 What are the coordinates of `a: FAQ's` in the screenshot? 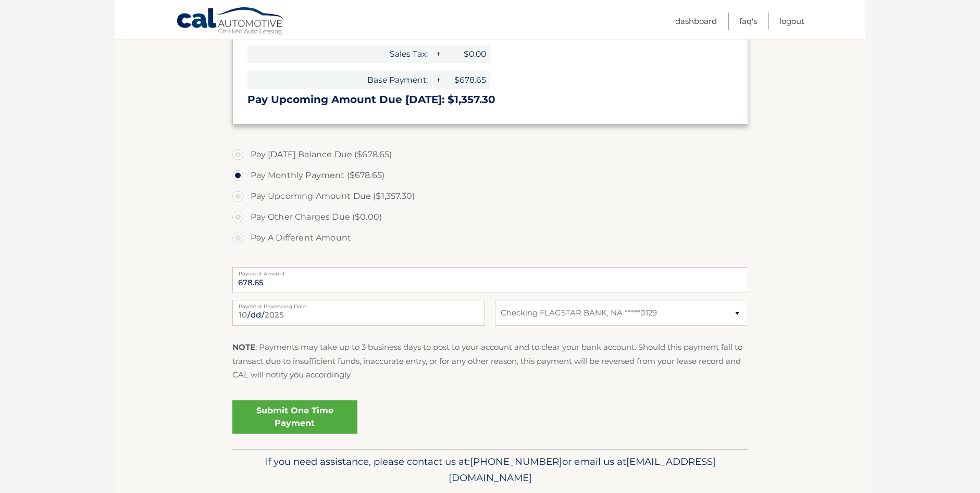 It's located at (749, 21).